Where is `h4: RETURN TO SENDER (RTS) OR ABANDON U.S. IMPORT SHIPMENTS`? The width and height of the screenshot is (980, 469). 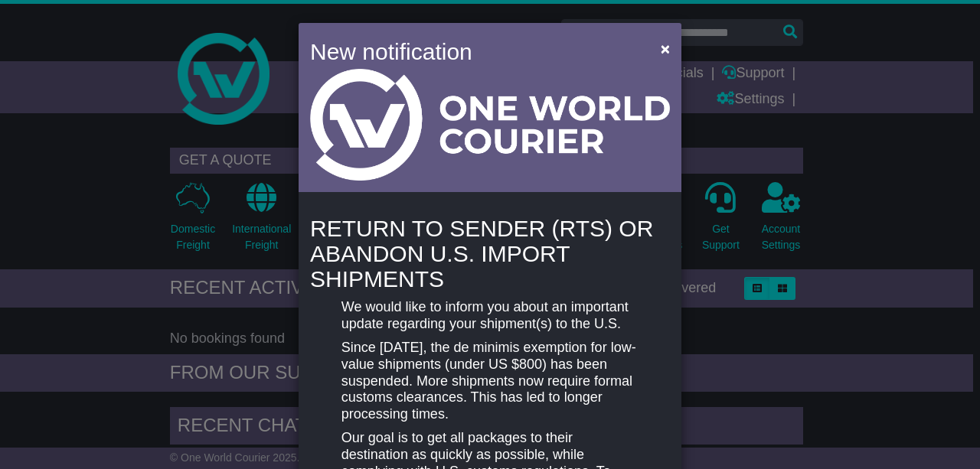 h4: RETURN TO SENDER (RTS) OR ABANDON U.S. IMPORT SHIPMENTS is located at coordinates (490, 253).